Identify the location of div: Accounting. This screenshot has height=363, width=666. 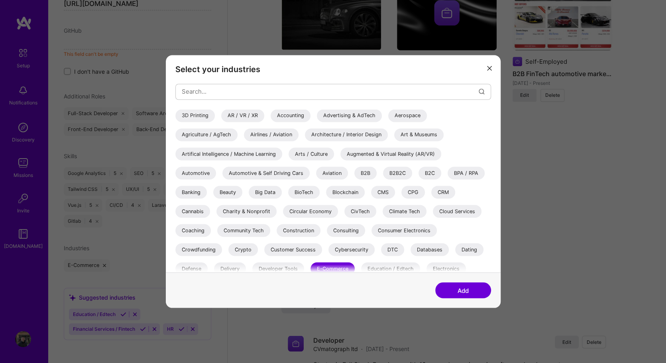
(291, 116).